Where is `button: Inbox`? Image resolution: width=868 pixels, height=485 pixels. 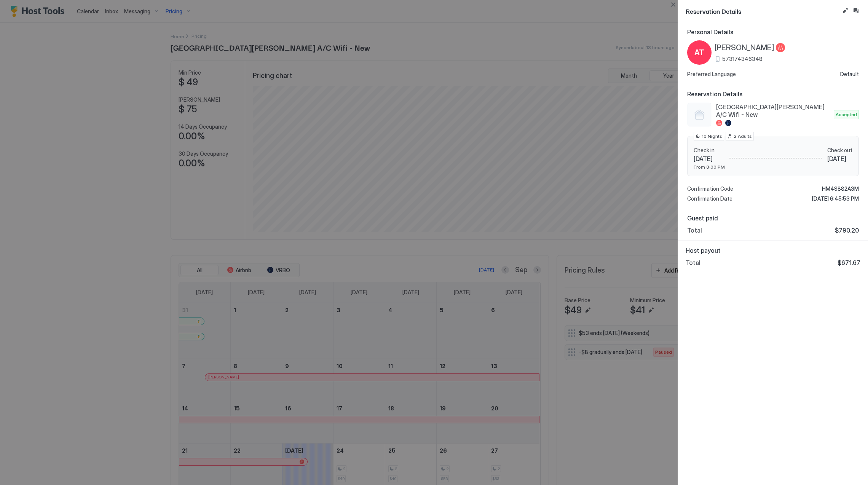
button: Inbox is located at coordinates (856, 11).